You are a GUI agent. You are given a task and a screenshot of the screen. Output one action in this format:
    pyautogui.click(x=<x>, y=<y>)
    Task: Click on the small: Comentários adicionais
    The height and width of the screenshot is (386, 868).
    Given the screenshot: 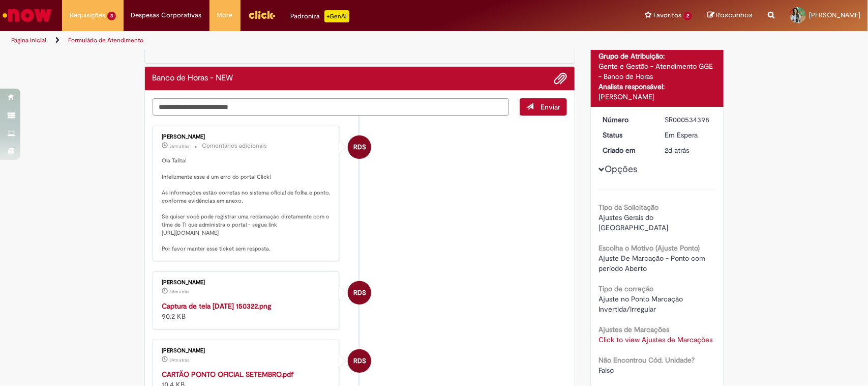 What is the action you would take?
    pyautogui.click(x=235, y=145)
    